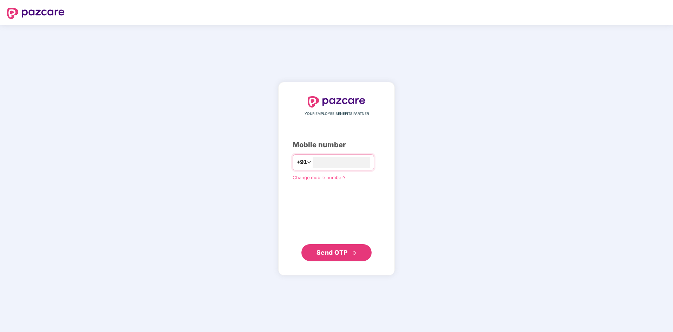 The width and height of the screenshot is (673, 332). I want to click on span: down, so click(309, 162).